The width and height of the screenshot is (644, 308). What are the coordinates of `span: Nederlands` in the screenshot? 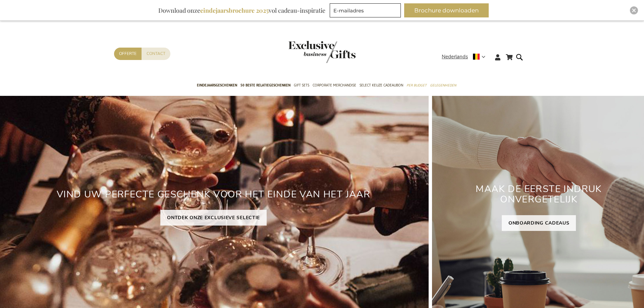 It's located at (455, 56).